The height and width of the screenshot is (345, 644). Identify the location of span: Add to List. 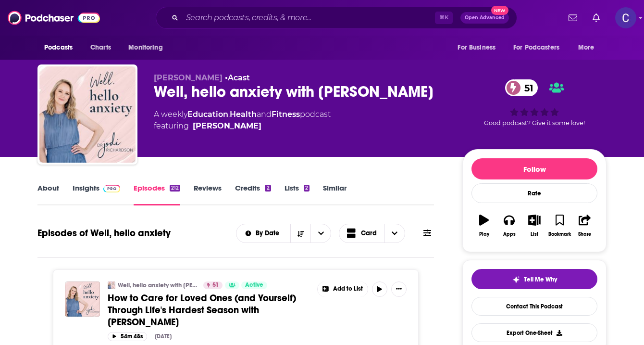
(348, 288).